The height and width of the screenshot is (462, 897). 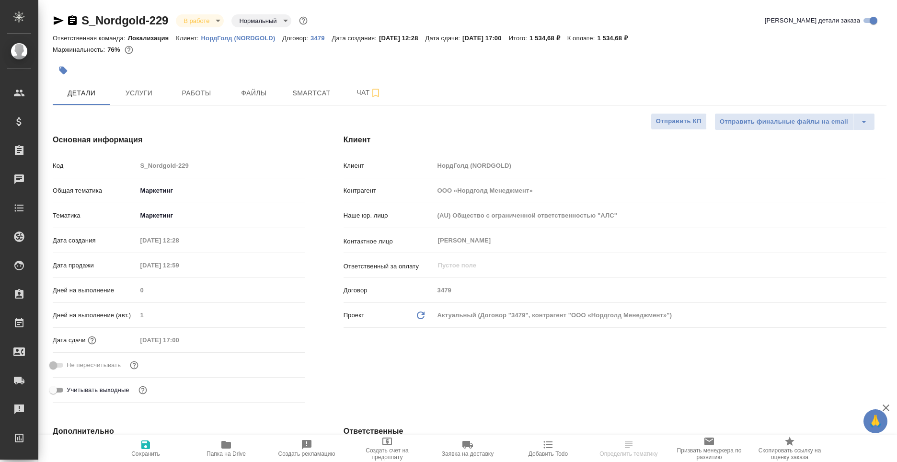 I want to click on button: Заявка на доставку, so click(x=468, y=449).